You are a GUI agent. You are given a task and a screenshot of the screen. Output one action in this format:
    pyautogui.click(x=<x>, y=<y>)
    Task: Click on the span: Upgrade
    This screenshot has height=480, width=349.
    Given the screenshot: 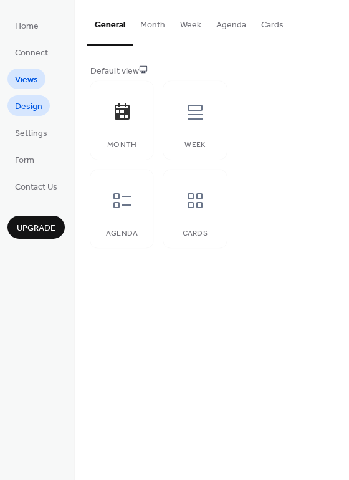 What is the action you would take?
    pyautogui.click(x=36, y=228)
    